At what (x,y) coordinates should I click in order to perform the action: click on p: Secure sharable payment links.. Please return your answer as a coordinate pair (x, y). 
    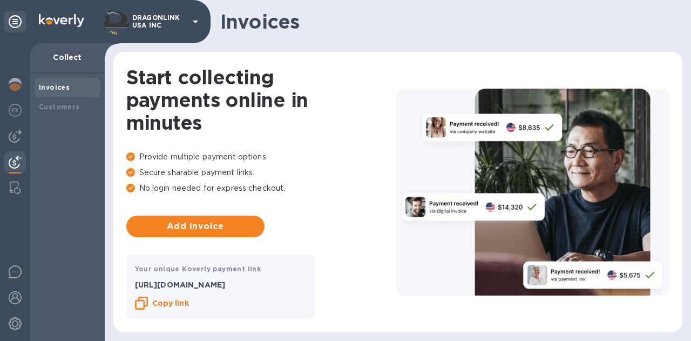
    Looking at the image, I should click on (261, 172).